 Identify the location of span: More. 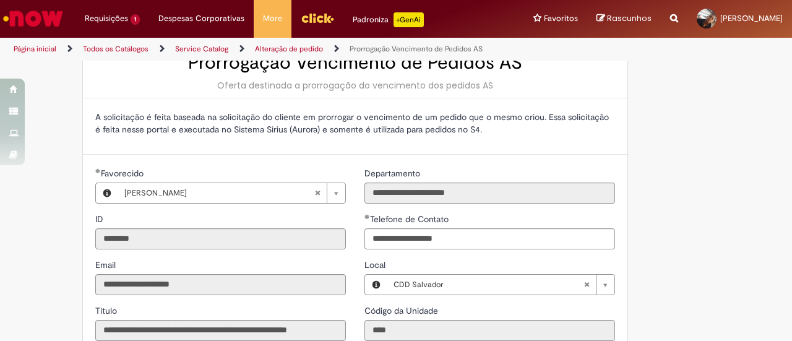
(272, 19).